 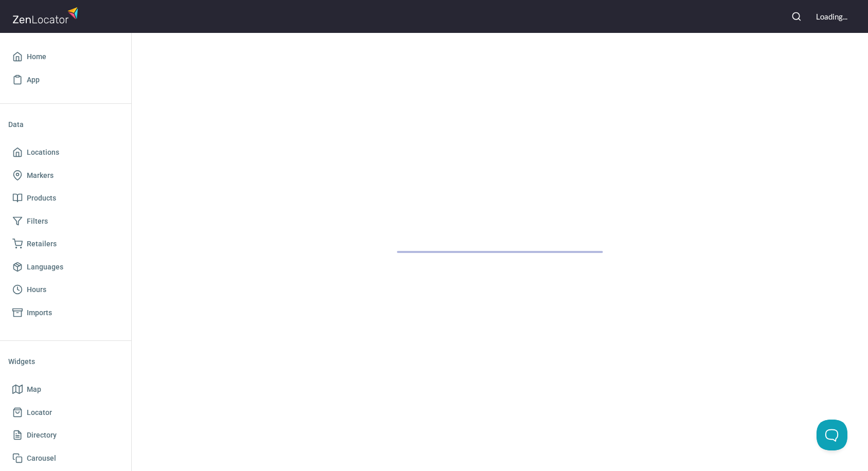 What do you see at coordinates (33, 79) in the screenshot?
I see `span: App` at bounding box center [33, 79].